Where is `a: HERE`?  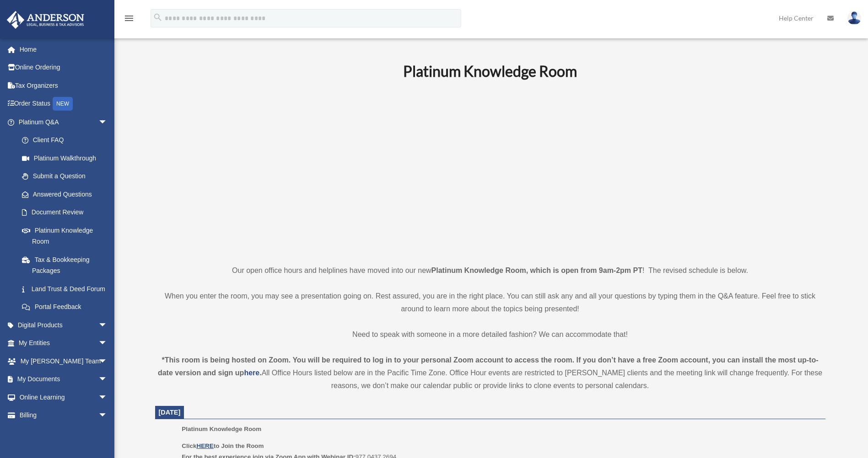
a: HERE is located at coordinates (204, 446).